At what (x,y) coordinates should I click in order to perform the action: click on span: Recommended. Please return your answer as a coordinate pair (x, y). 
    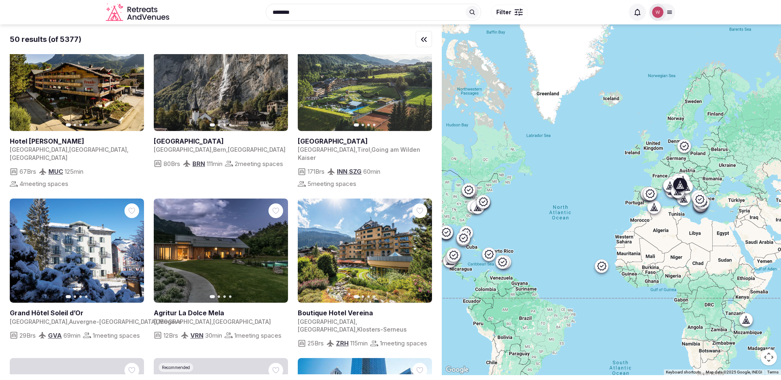
    Looking at the image, I should click on (176, 367).